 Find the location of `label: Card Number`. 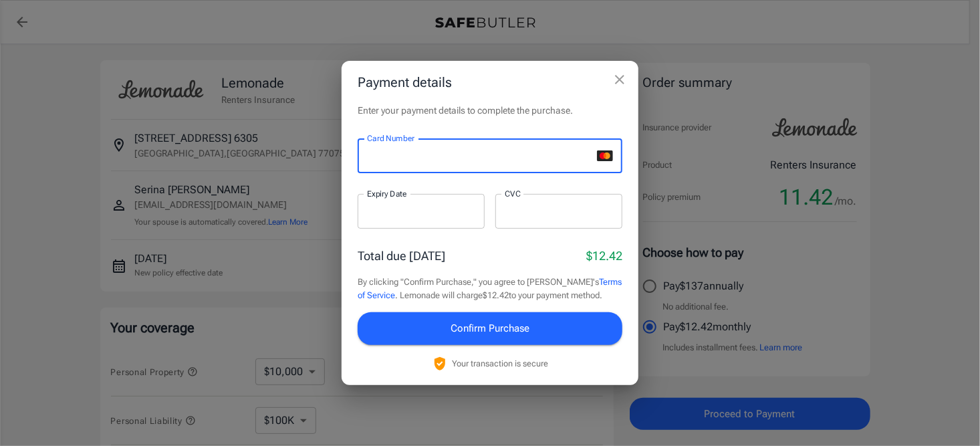

label: Card Number is located at coordinates (390, 138).